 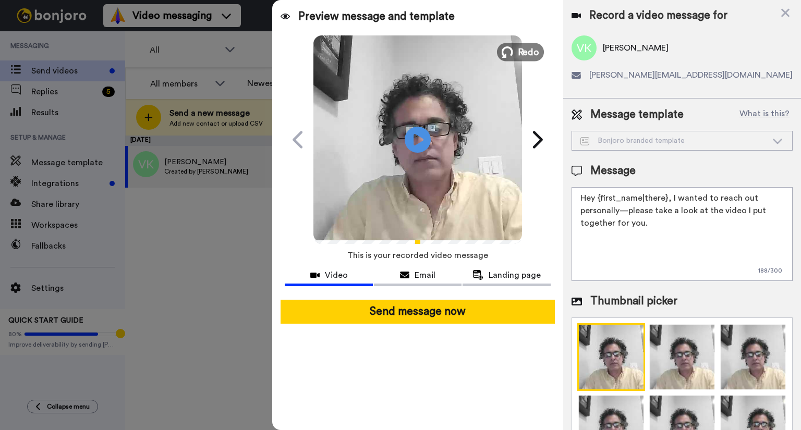 I want to click on span: Message, so click(x=613, y=171).